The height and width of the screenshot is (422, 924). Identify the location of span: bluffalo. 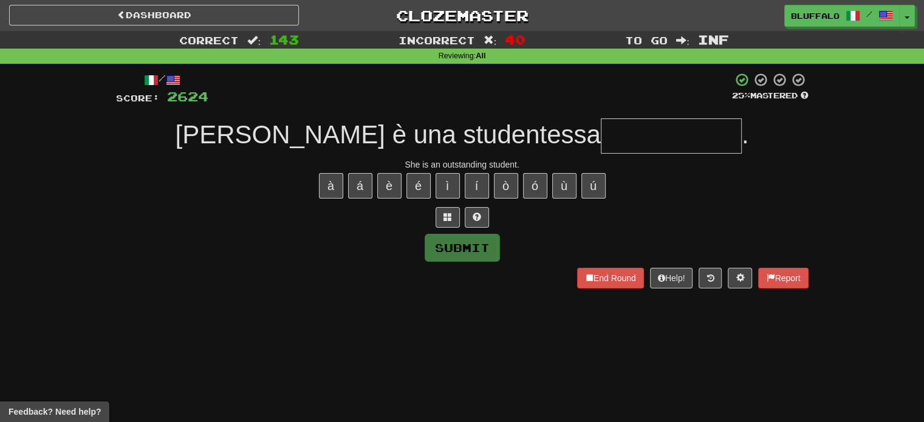
(815, 16).